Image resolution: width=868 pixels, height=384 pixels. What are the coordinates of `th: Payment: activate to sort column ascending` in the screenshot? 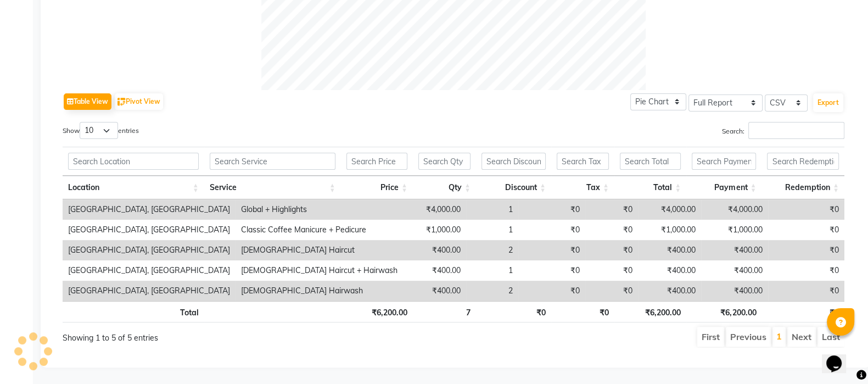 It's located at (724, 187).